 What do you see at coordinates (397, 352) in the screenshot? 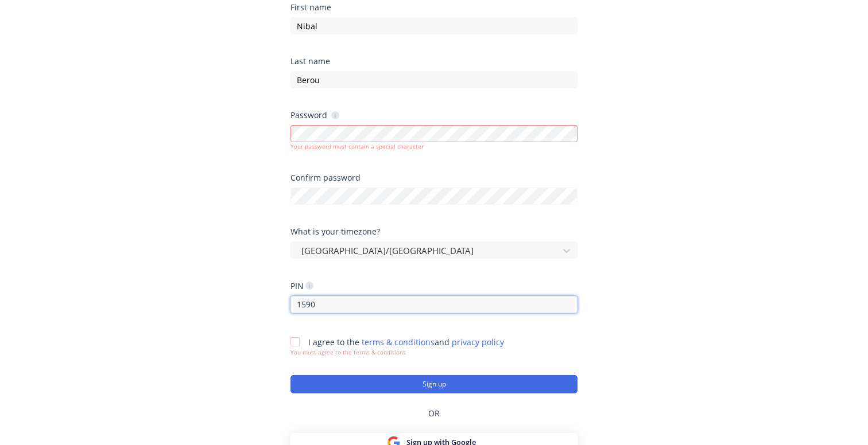
I see `div: You must agree to the terms & conditions` at bounding box center [397, 352].